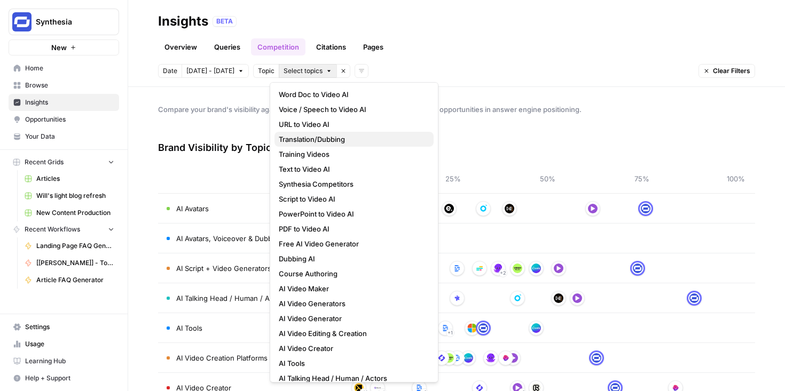  Describe the element at coordinates (483, 209) in the screenshot. I see `img: 9wpugrpdx4fnsltybfg8w7wdmn3z` at that location.